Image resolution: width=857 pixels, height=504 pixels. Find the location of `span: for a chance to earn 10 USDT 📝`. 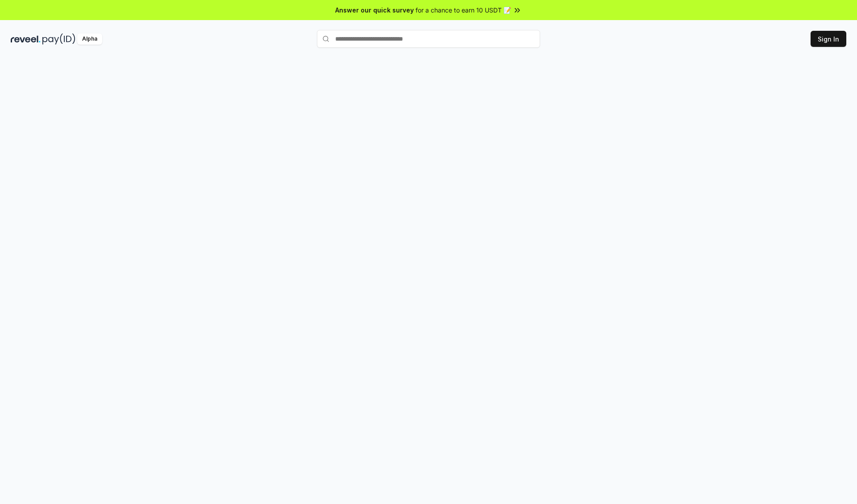

span: for a chance to earn 10 USDT 📝 is located at coordinates (464, 10).